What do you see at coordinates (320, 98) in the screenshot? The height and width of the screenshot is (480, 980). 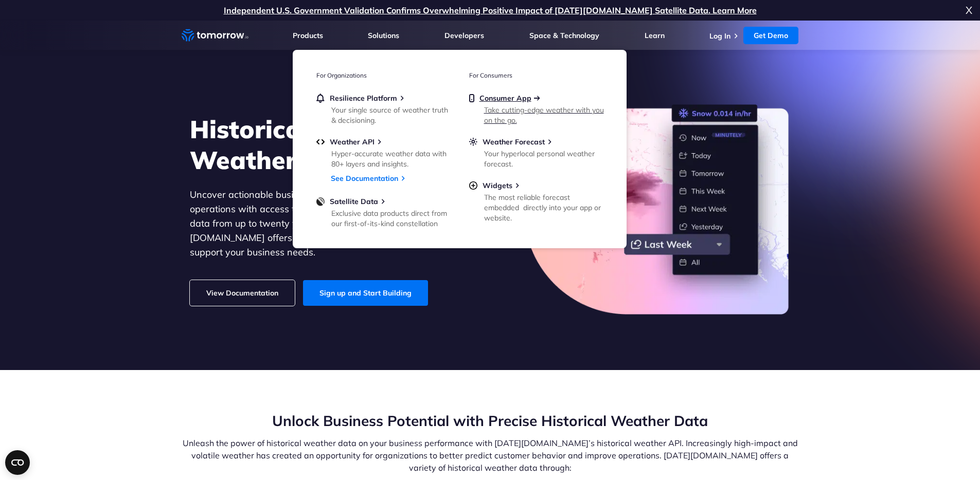 I see `img: bell.svg` at bounding box center [320, 98].